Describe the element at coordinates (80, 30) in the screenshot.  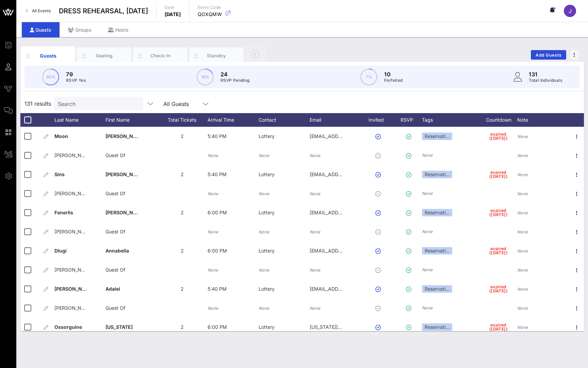
I see `div: Groups` at that location.